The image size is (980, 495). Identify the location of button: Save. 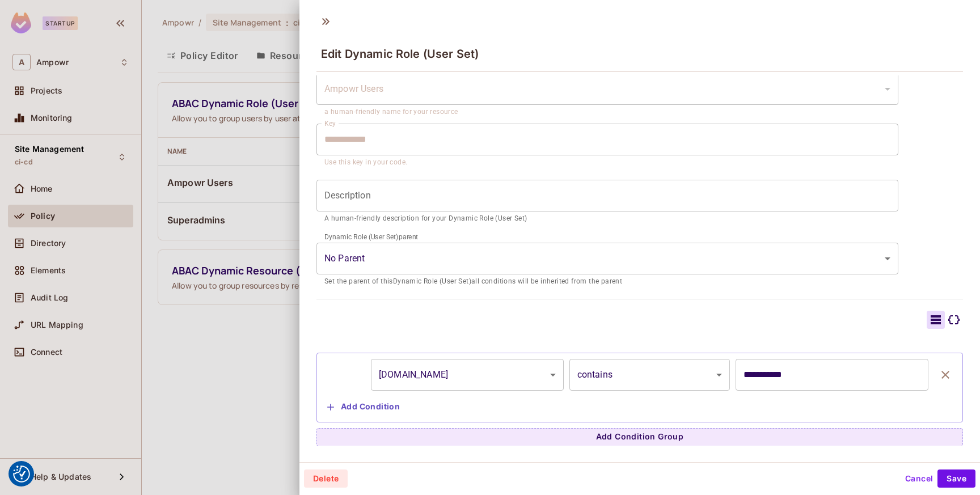
(956, 478).